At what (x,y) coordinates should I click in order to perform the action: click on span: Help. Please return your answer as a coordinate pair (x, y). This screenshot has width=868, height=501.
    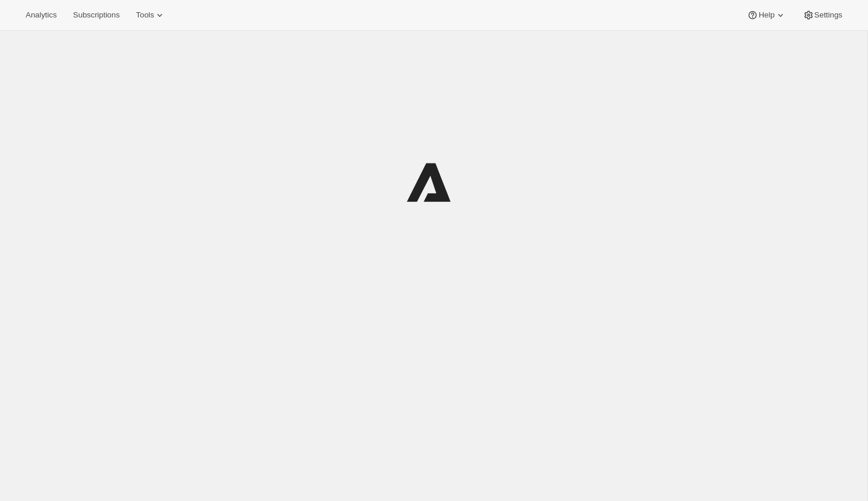
    Looking at the image, I should click on (767, 16).